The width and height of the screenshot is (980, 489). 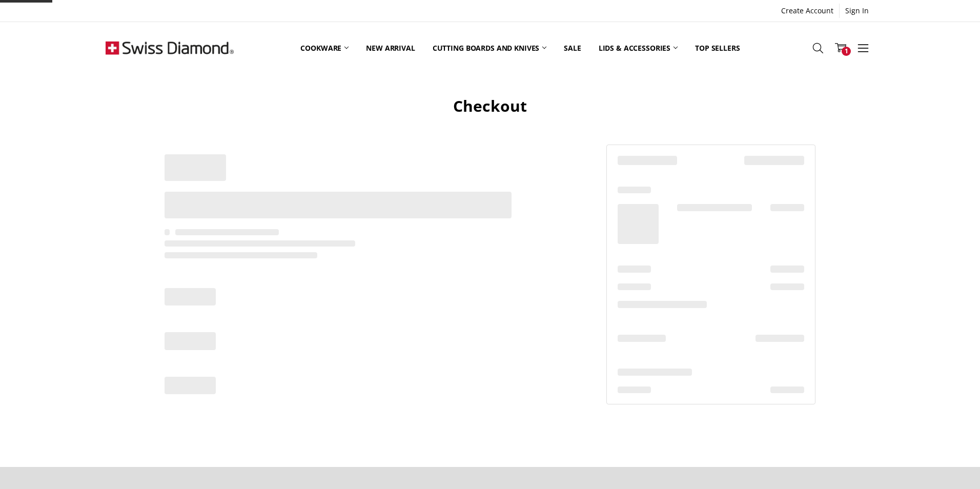 I want to click on a: Sale, so click(x=572, y=48).